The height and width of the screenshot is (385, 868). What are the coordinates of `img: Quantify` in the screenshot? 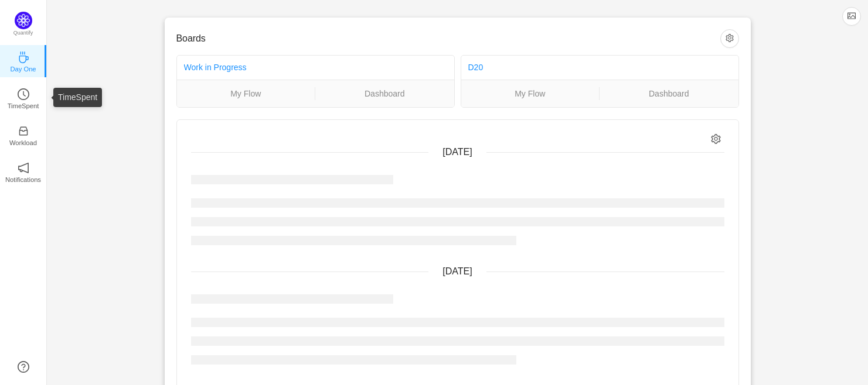 It's located at (24, 20).